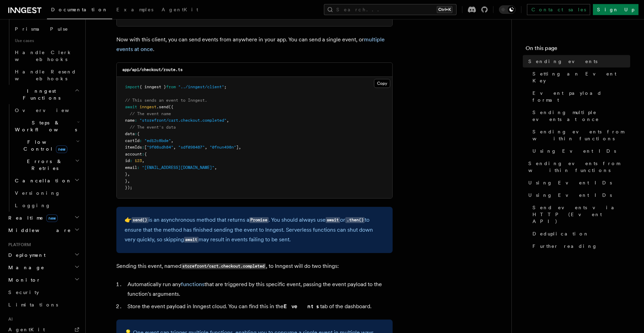  What do you see at coordinates (135, 10) in the screenshot?
I see `a: Examples` at bounding box center [135, 10].